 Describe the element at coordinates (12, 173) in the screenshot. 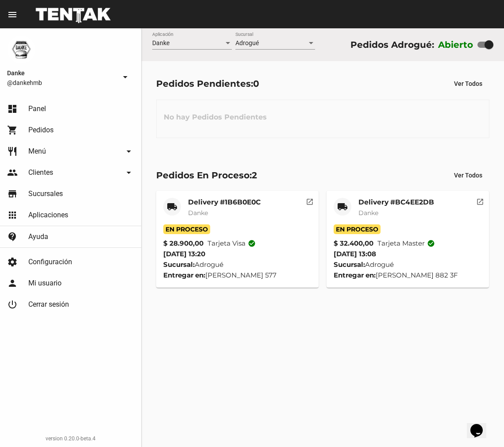

I see `mat-icon: people` at that location.